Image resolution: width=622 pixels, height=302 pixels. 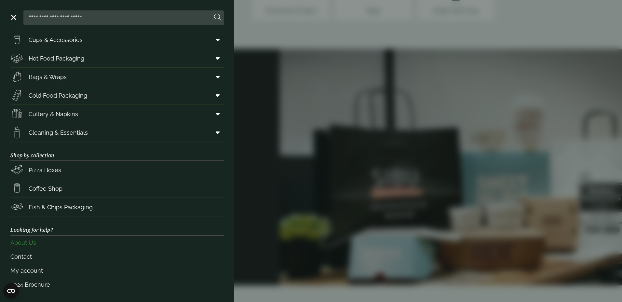 I want to click on h3: Shop by collection, so click(x=117, y=151).